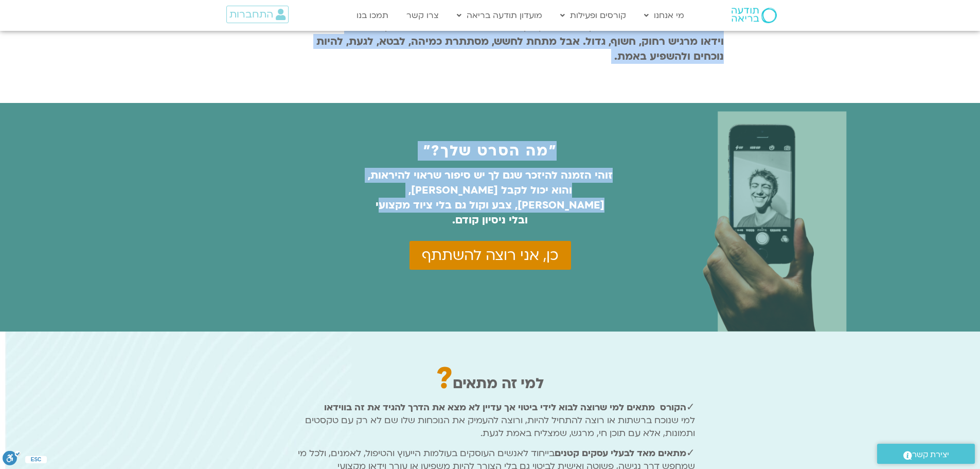  What do you see at coordinates (490, 255) in the screenshot?
I see `span: כן, אני רוצה להשתתף` at bounding box center [490, 255].